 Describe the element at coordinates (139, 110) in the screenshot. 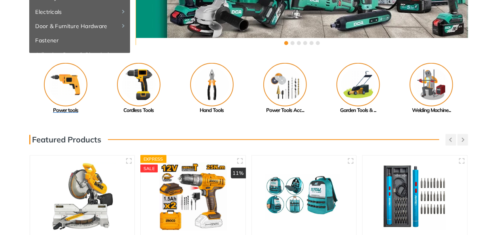

I see `div: Cordless Tools` at that location.